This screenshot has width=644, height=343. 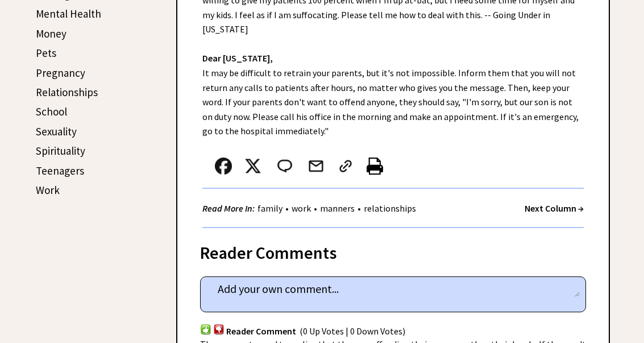 I want to click on a: Work, so click(x=47, y=190).